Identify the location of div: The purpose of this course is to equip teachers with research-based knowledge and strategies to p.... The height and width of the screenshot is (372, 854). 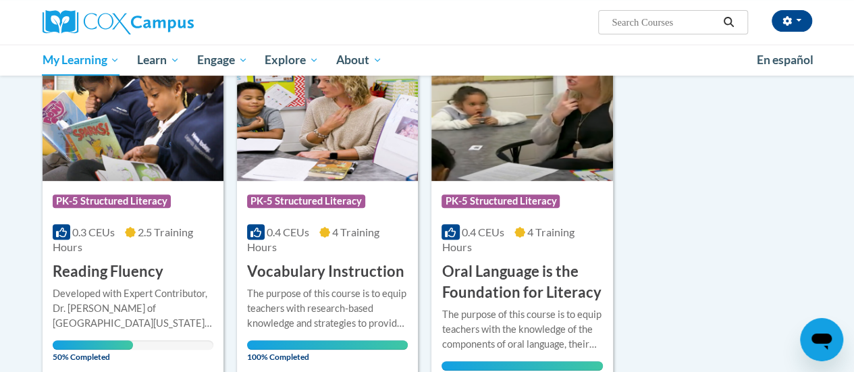
(327, 308).